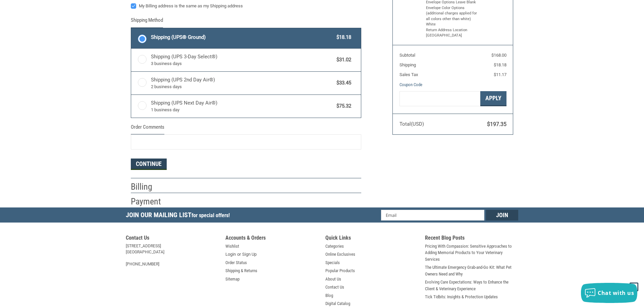  What do you see at coordinates (246, 6) in the screenshot?
I see `label: My Billing address is the same as my Shipping address` at bounding box center [246, 6].